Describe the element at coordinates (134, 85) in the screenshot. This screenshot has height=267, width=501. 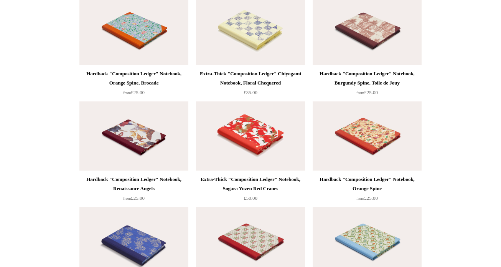
I see `a: Hardback "Composition Ledger" Notebook, Orange Spine, Brocade from£25.00` at that location.